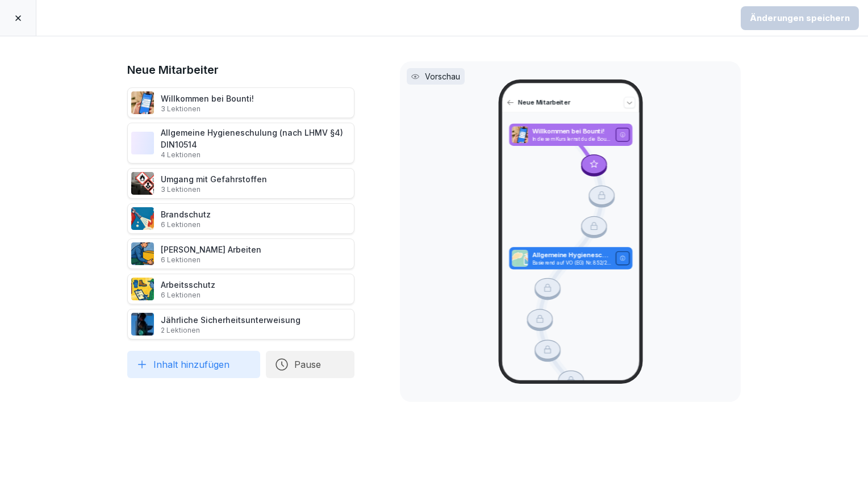  Describe the element at coordinates (241, 218) in the screenshot. I see `div: Brandschutz6 Lektionen` at that location.